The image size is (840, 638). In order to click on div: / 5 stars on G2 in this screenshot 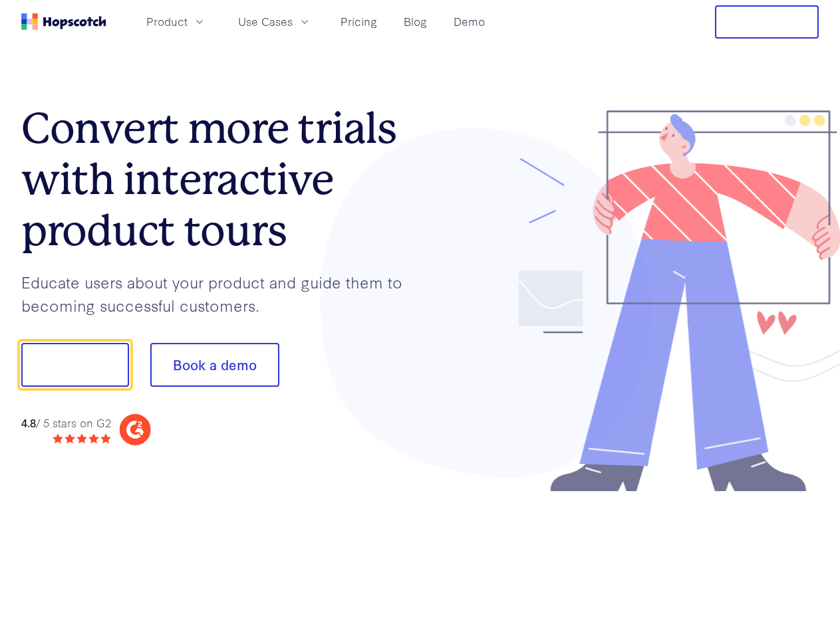, I will do `click(66, 423)`.